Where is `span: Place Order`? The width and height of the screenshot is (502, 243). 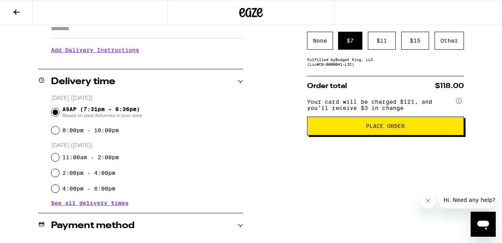 span: Place Order is located at coordinates (385, 126).